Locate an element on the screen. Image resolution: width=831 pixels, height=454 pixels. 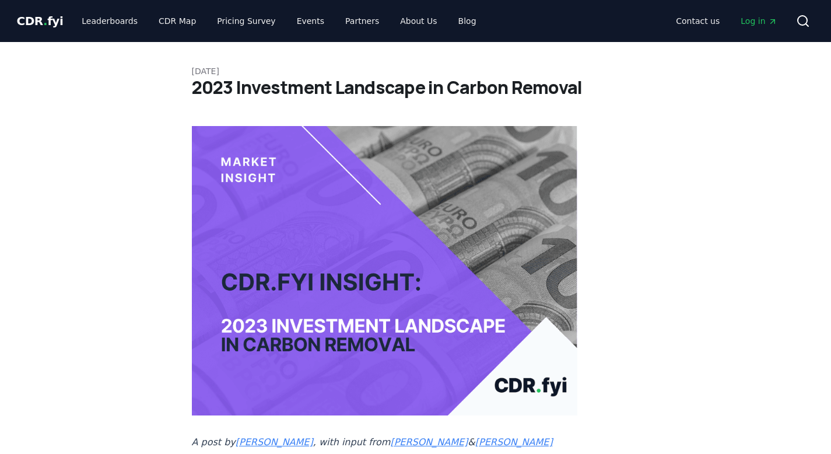
a: Partners is located at coordinates (362, 21).